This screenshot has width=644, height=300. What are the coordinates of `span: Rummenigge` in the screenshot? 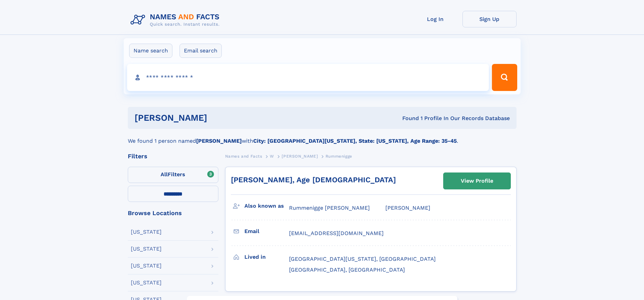 It's located at (339, 156).